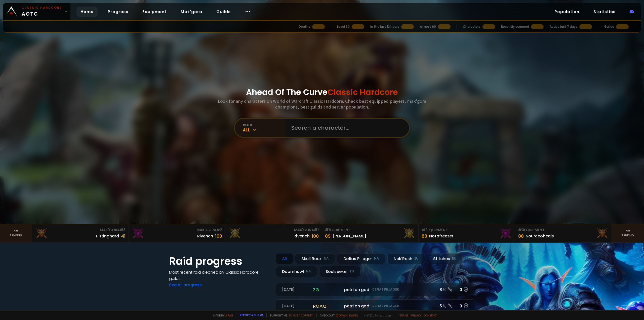 This screenshot has width=644, height=320. I want to click on a: Consent, so click(430, 315).